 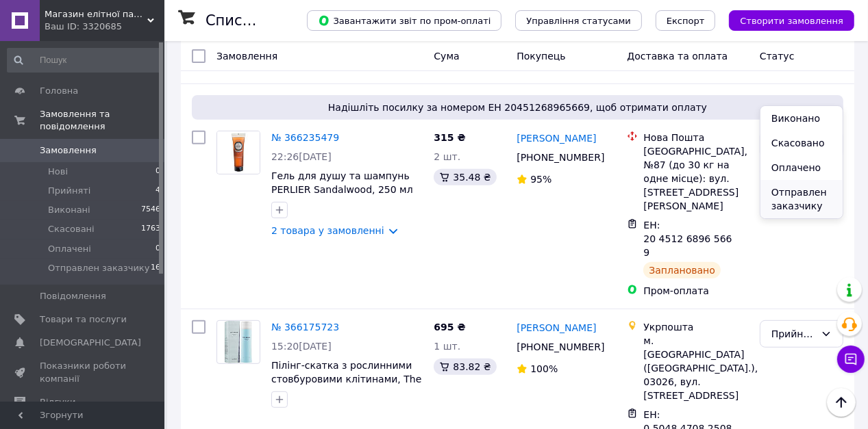 I want to click on span: Повідомлення, so click(x=73, y=296).